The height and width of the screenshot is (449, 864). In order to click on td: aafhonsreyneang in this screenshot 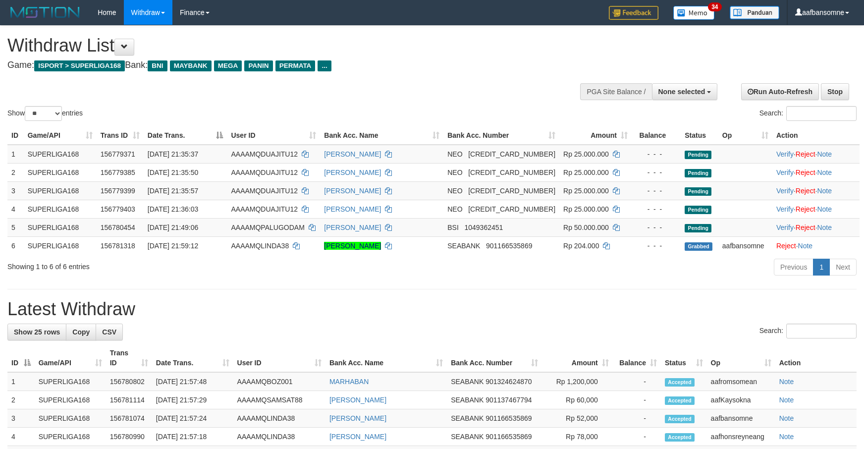, I will do `click(741, 436)`.